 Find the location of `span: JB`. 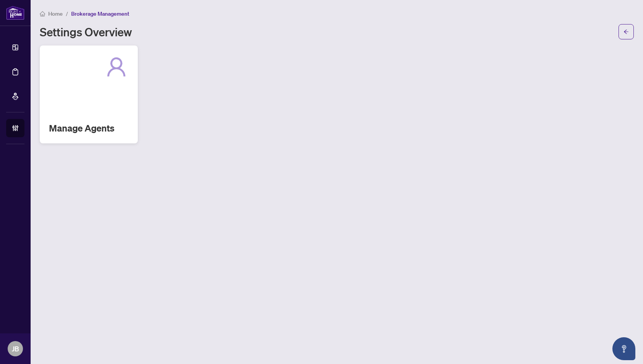

span: JB is located at coordinates (15, 349).